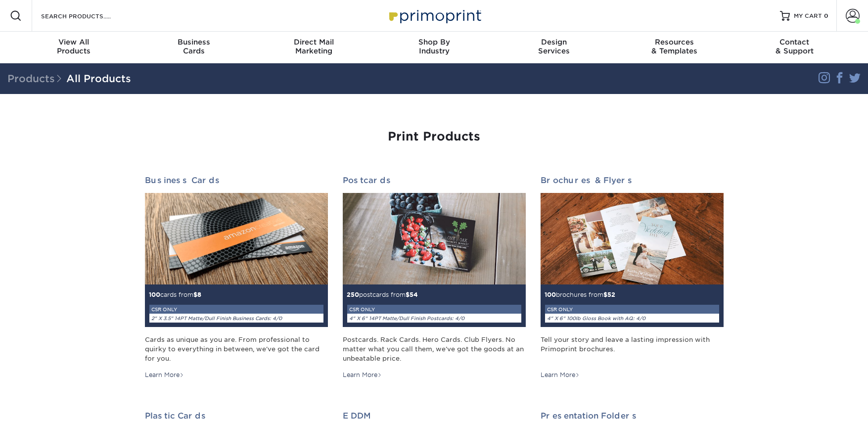  What do you see at coordinates (434, 307) in the screenshot?
I see `span: 54` at bounding box center [434, 307].